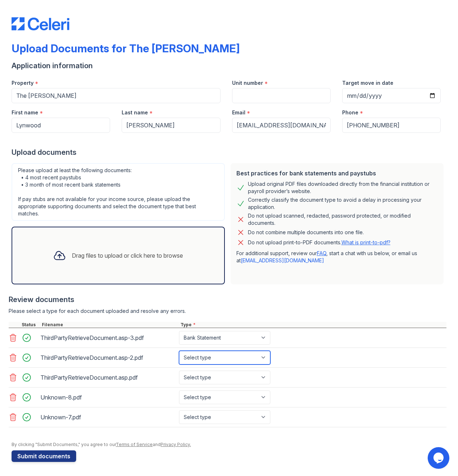 This screenshot has width=458, height=476. What do you see at coordinates (118, 192) in the screenshot?
I see `div: Please upload at least the following documents: • 4 most recent paystubs • 3 month of most recent...` at bounding box center [118, 192].